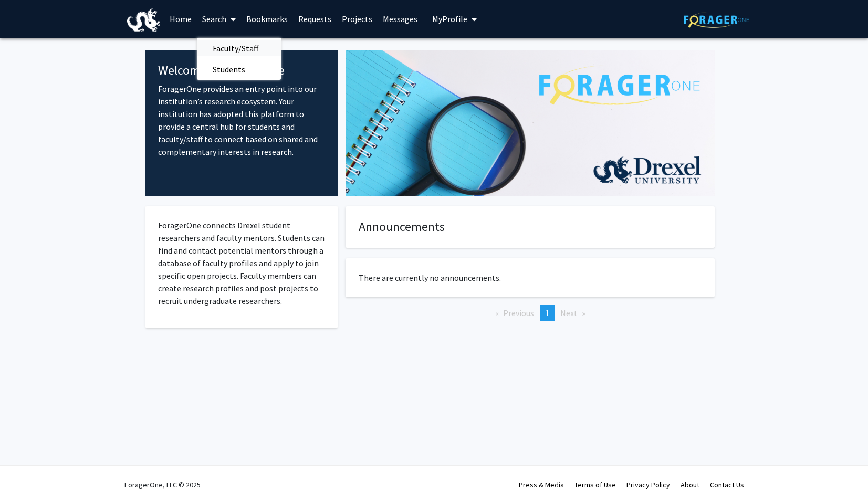  Describe the element at coordinates (239, 69) in the screenshot. I see `a: Students` at that location.